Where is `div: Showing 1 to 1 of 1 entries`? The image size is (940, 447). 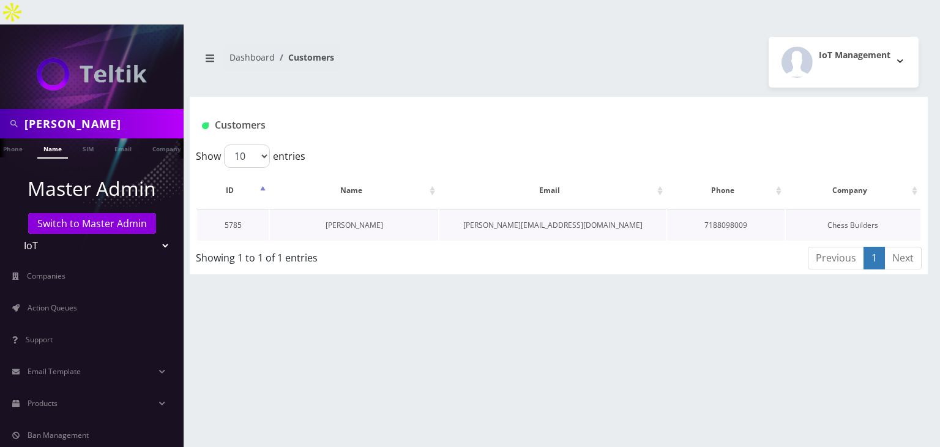 div: Showing 1 to 1 of 1 entries is located at coordinates (342, 255).